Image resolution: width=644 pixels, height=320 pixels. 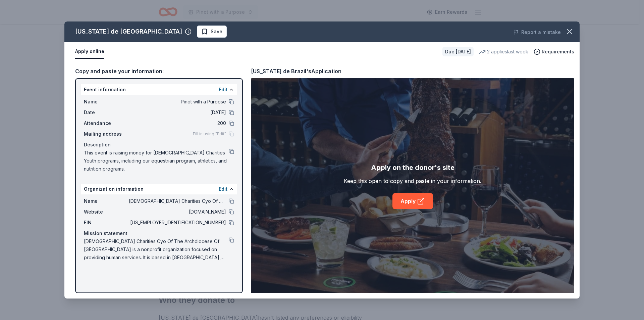 What do you see at coordinates (159, 234) in the screenshot?
I see `div: Mission statement` at bounding box center [159, 234].